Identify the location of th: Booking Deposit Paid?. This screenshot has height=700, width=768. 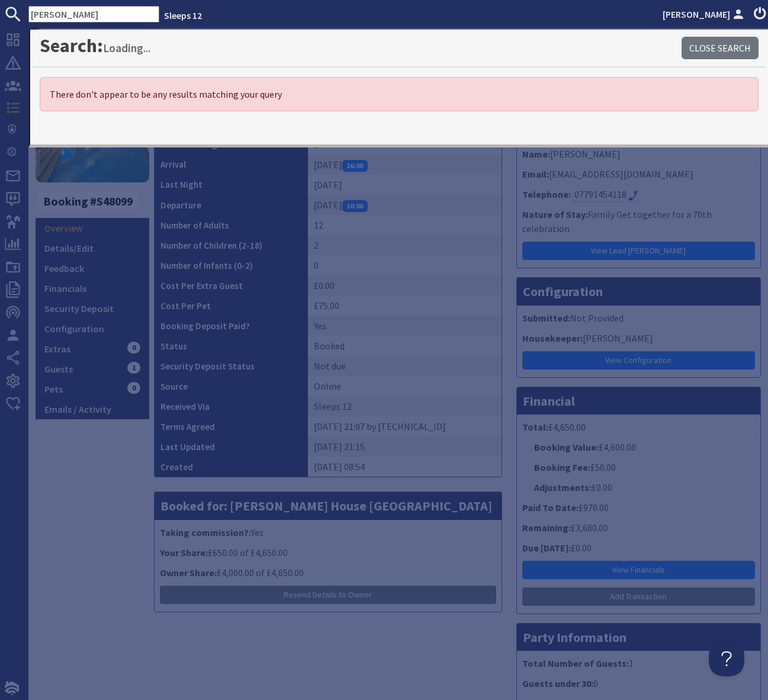
(231, 326).